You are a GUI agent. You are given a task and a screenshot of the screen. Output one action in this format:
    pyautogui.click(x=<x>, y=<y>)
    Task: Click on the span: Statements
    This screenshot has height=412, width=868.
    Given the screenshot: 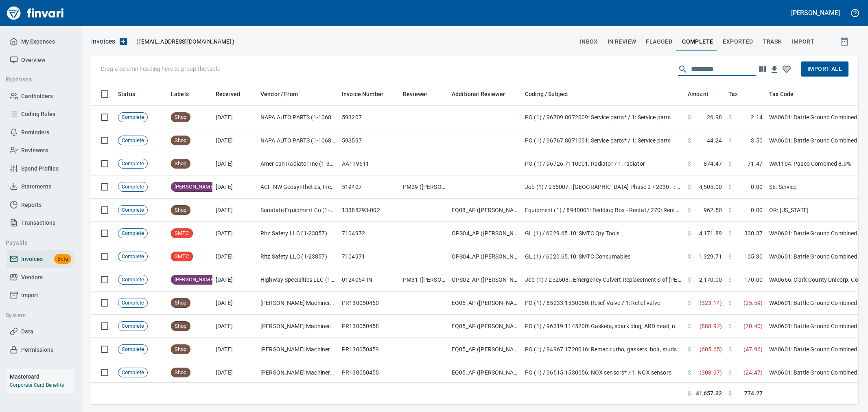 What is the action you would take?
    pyautogui.click(x=36, y=186)
    